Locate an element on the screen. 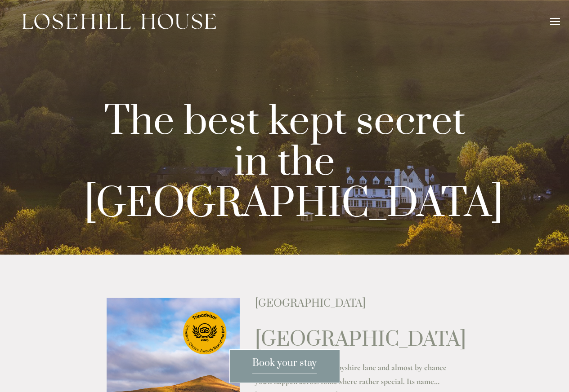 The image size is (569, 392). img: Losehill House is located at coordinates (119, 21).